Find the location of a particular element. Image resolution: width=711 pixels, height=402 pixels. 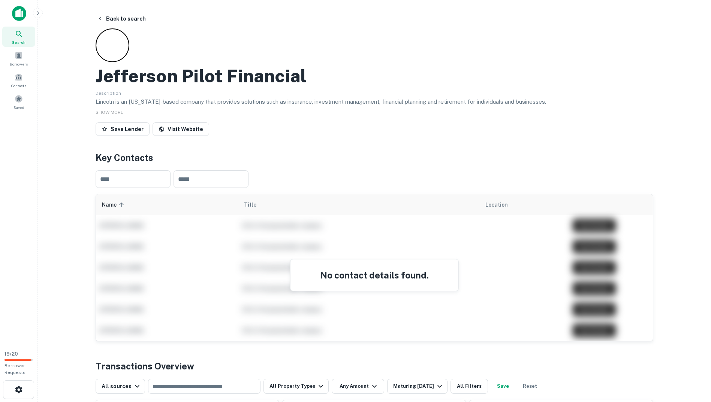

button: Reset is located at coordinates (530, 387).